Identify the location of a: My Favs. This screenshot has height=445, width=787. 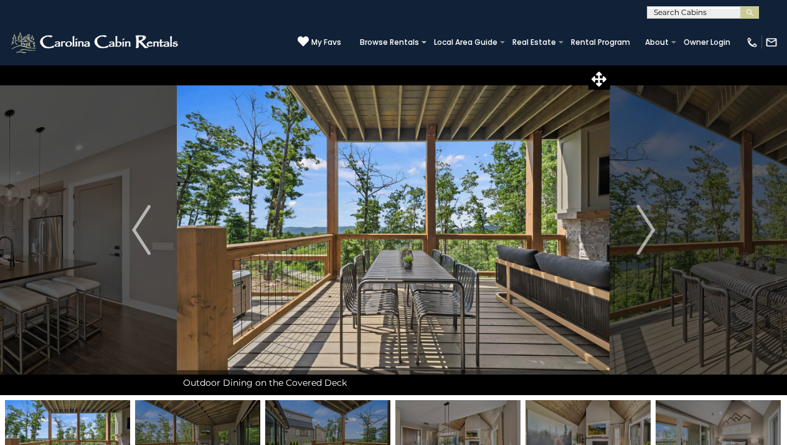
(320, 42).